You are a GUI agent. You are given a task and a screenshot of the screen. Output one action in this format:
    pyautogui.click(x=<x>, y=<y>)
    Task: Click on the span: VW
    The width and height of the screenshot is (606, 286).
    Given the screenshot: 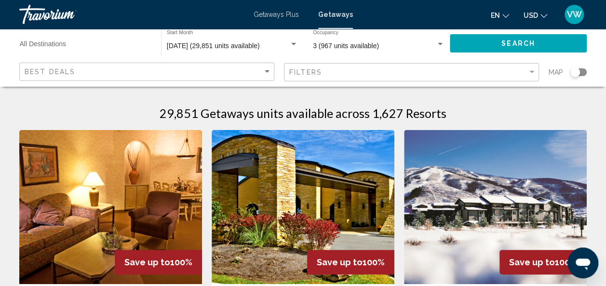 What is the action you would take?
    pyautogui.click(x=574, y=14)
    